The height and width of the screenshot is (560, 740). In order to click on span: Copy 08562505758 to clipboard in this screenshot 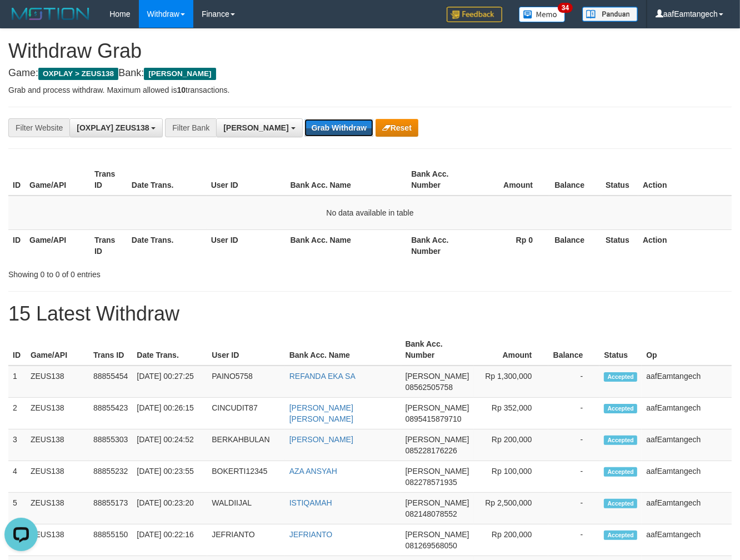, I will do `click(429, 387)`.